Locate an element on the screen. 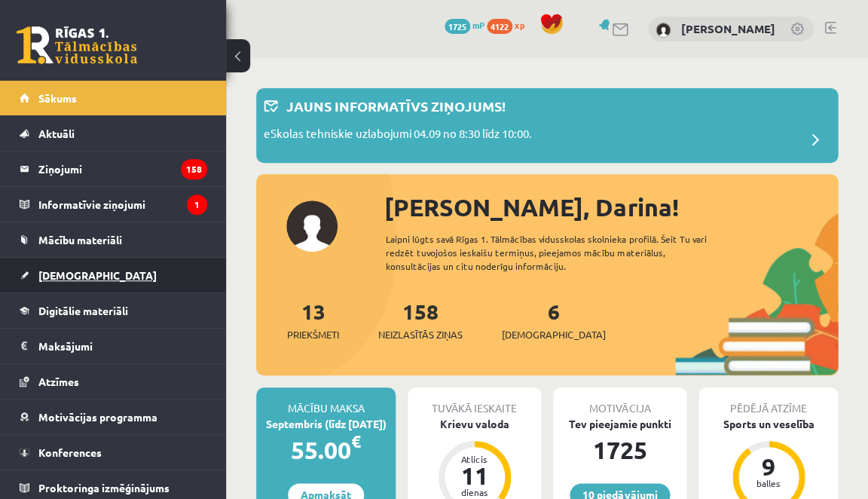  div: Atlicis is located at coordinates (475, 459).